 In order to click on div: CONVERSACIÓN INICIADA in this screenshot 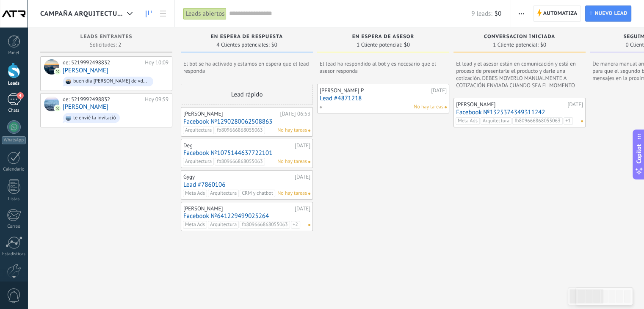, I will do `click(520, 37)`.